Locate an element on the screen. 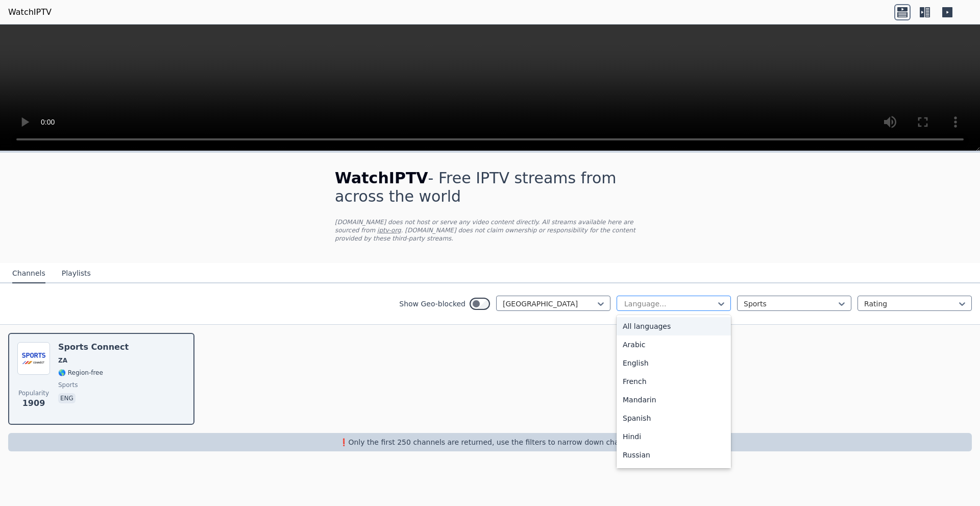 This screenshot has height=506, width=980. div: Portuguese is located at coordinates (674, 473).